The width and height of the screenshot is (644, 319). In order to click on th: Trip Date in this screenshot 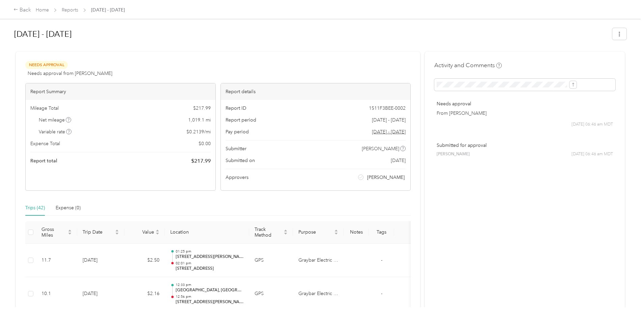, I will do `click(101, 232)`.